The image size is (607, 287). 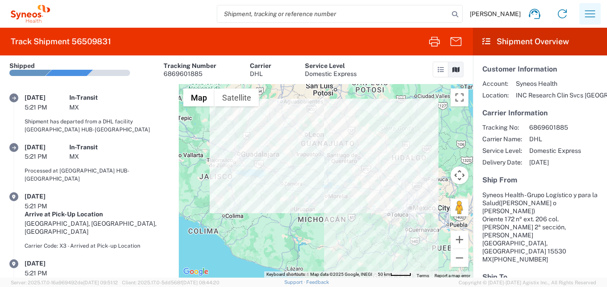 What do you see at coordinates (196, 272) in the screenshot?
I see `img: Google` at bounding box center [196, 272].